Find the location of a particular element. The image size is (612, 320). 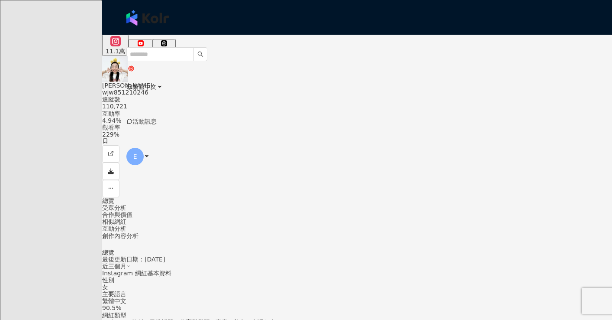

span: search is located at coordinates (201, 54).